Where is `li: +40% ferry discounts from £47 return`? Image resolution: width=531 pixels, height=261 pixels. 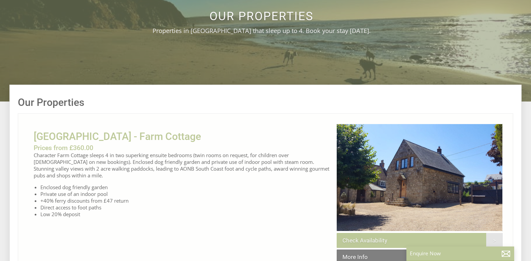
li: +40% ferry discounts from £47 return is located at coordinates (186, 200).